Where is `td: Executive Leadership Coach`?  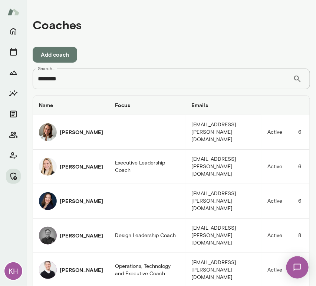 td: Executive Leadership Coach is located at coordinates (147, 167).